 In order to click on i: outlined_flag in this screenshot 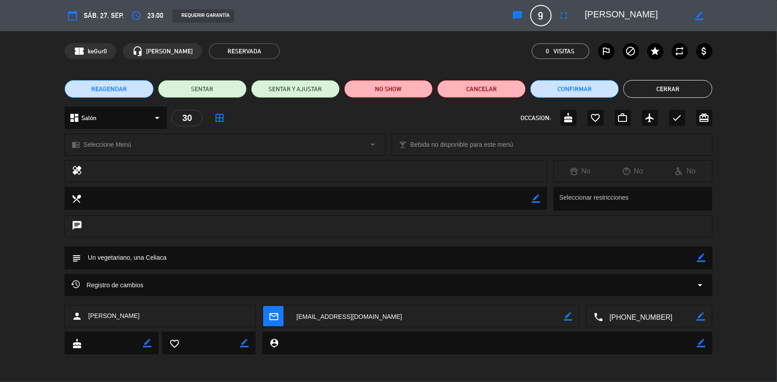, I will do `click(606, 51)`.